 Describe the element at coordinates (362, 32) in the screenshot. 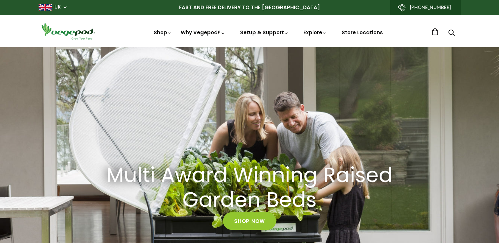

I see `a: Store Locations` at that location.